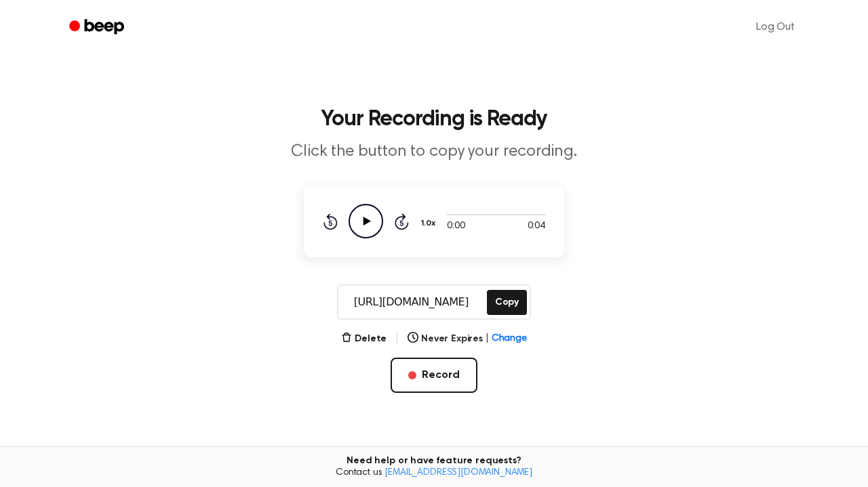  What do you see at coordinates (456, 226) in the screenshot?
I see `span: 0:00` at bounding box center [456, 226].